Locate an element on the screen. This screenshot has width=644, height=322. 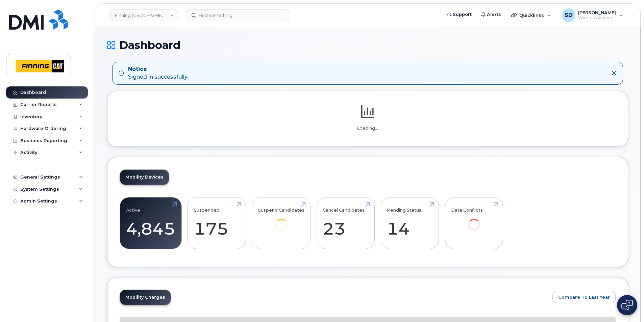
span: Compare To Last Year is located at coordinates (584, 297).